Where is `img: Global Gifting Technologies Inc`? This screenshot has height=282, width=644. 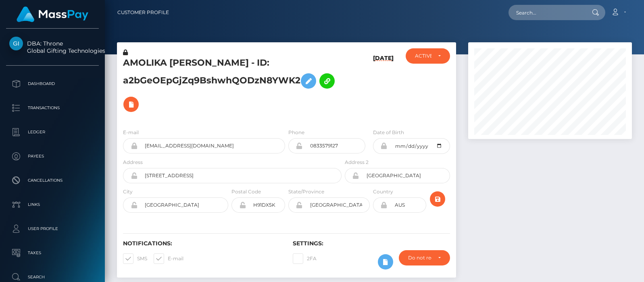
img: Global Gifting Technologies Inc is located at coordinates (16, 43).